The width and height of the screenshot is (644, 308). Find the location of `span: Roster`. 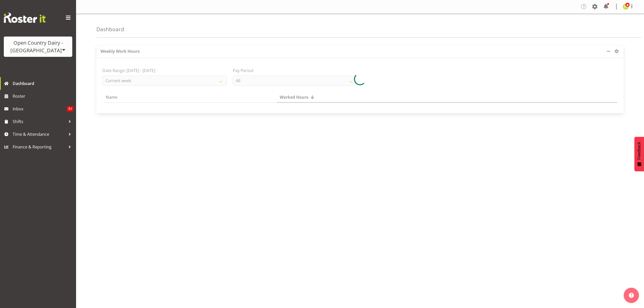

span: Roster is located at coordinates (43, 96).